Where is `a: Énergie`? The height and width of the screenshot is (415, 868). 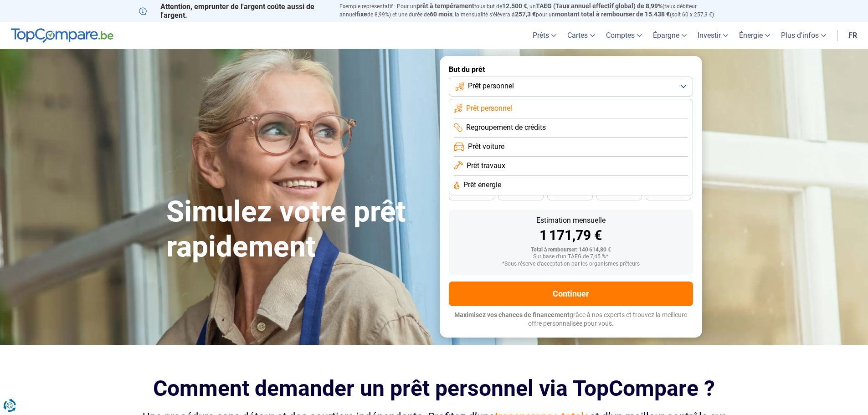
a: Énergie is located at coordinates (754, 35).